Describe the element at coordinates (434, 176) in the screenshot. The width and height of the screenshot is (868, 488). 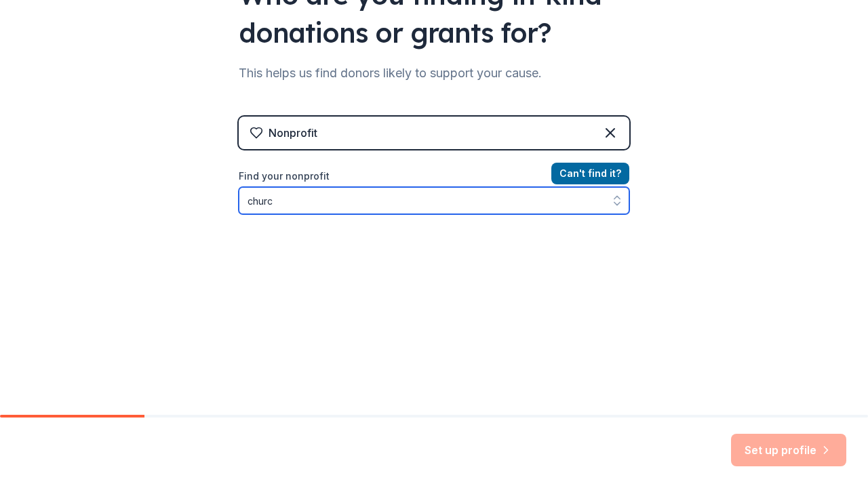
I see `label: Find your nonprofit` at that location.